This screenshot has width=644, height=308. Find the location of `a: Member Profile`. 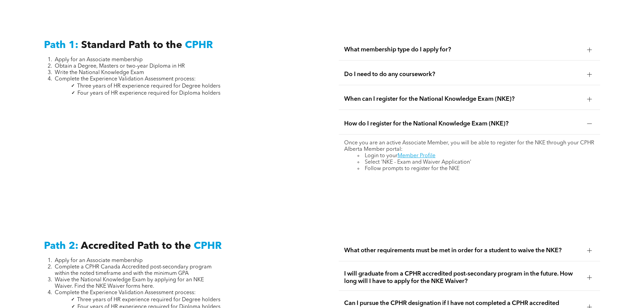

a: Member Profile is located at coordinates (416, 156).